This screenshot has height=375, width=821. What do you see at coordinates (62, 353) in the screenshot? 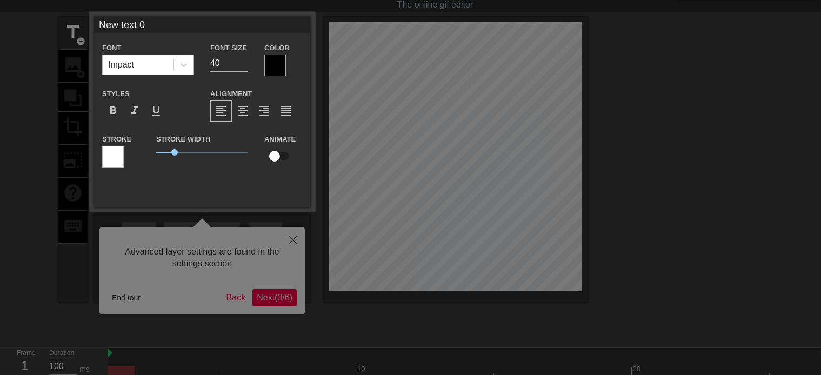
I see `label: Duration` at bounding box center [62, 353].